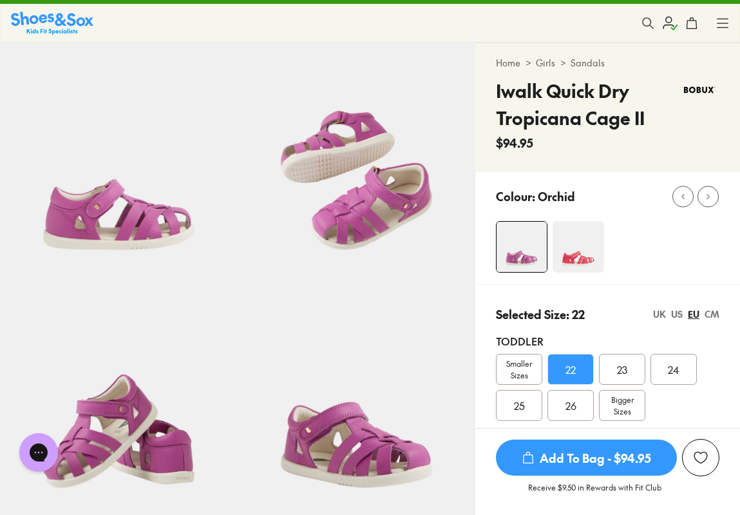 The height and width of the screenshot is (515, 740). What do you see at coordinates (571, 369) in the screenshot?
I see `span: 22` at bounding box center [571, 369].